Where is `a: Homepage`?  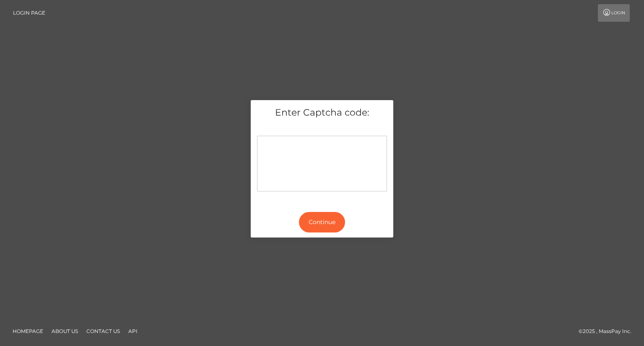 a: Homepage is located at coordinates (28, 331).